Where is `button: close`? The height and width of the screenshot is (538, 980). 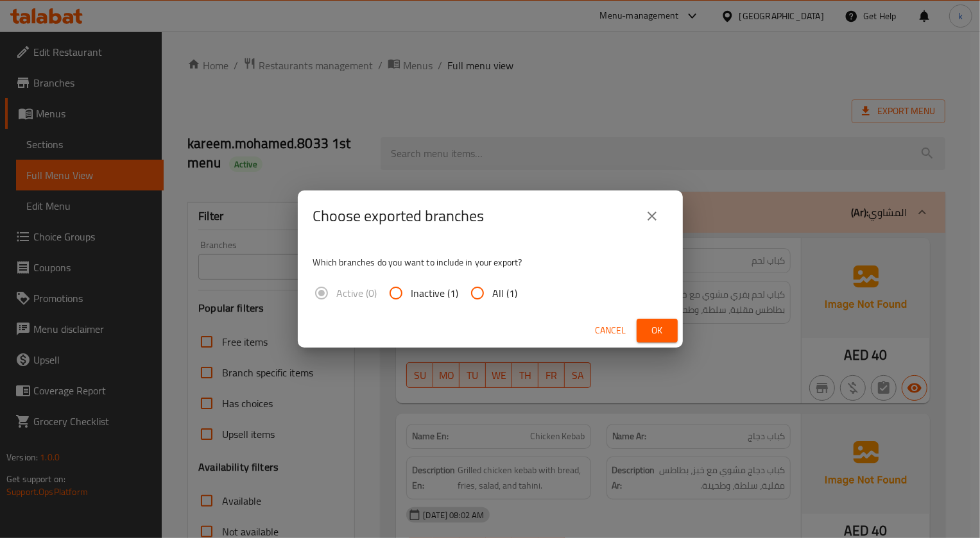
button: close is located at coordinates (652, 216).